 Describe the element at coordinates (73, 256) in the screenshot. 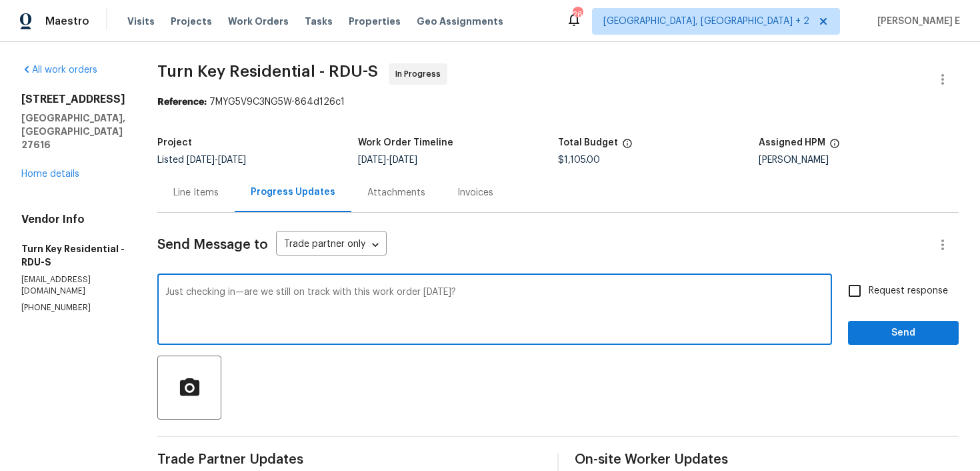

I see `h5: Turn Key Residential - RDU-S` at that location.